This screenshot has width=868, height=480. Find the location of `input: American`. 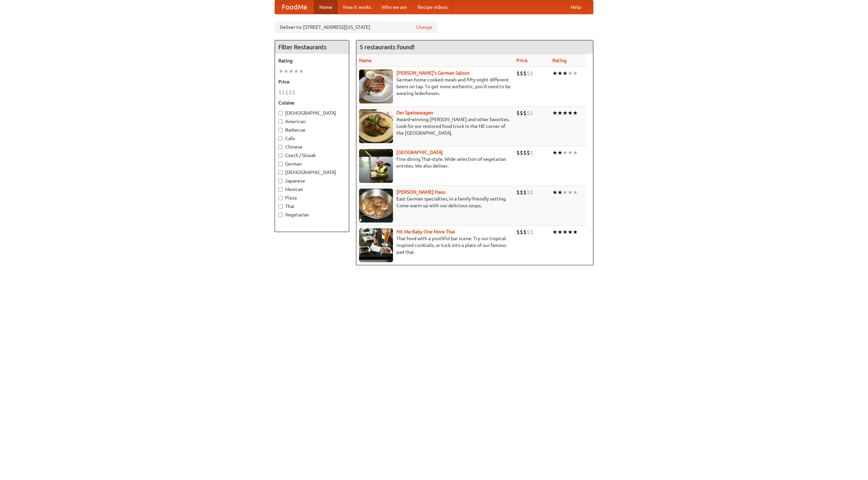

input: American is located at coordinates (280, 122).